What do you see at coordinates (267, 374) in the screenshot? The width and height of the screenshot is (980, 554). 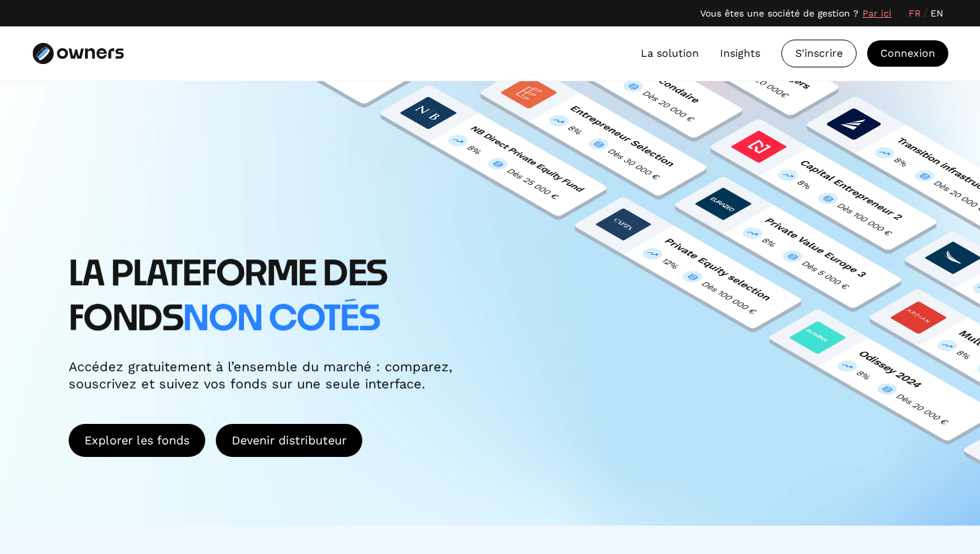 I see `div: Accédez gratuitement à l’ensemble du marché : comparez, souscrivez et suivez vos fonds sur une se...` at bounding box center [267, 374].